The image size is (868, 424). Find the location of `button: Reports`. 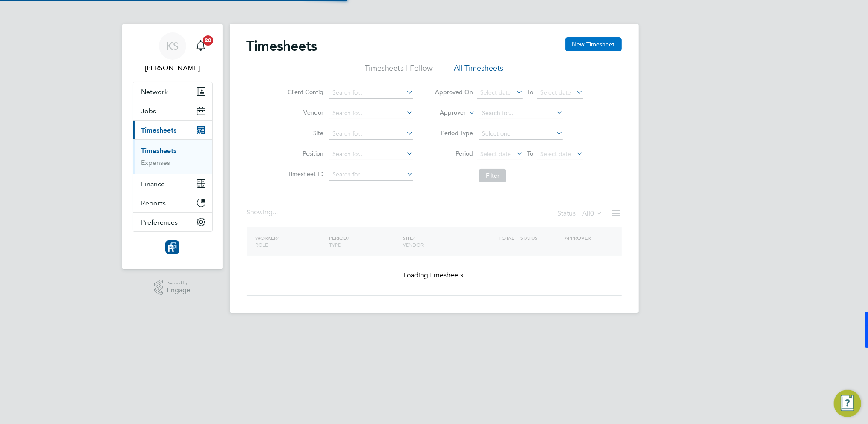

button: Reports is located at coordinates (172, 203).